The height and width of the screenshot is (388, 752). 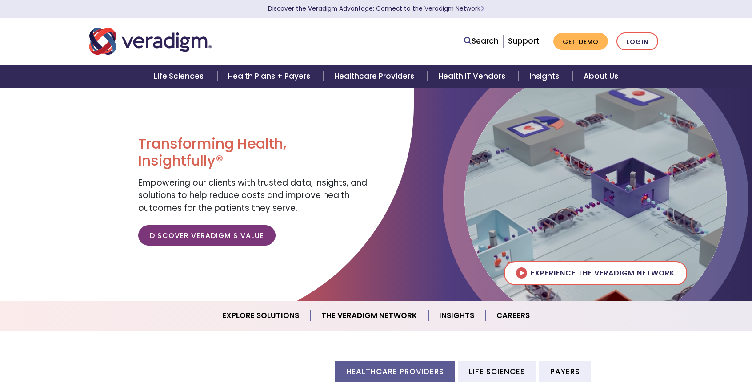 What do you see at coordinates (482, 8) in the screenshot?
I see `span: Learn More` at bounding box center [482, 8].